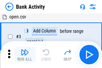 This screenshot has width=102, height=68. I want to click on img: Skip, so click(68, 52).